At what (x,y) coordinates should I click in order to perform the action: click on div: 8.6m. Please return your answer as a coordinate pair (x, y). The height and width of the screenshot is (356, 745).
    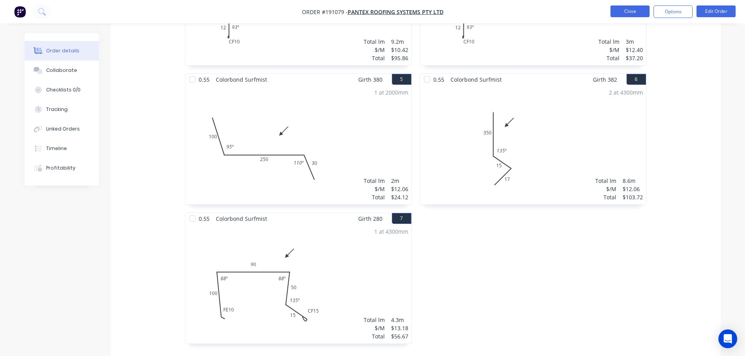
    Looking at the image, I should click on (633, 181).